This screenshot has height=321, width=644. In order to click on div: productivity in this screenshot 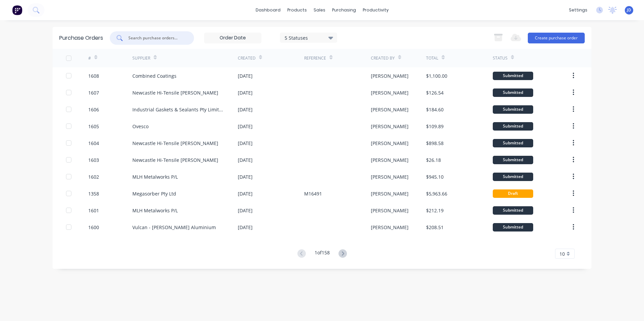, I will do `click(376, 10)`.